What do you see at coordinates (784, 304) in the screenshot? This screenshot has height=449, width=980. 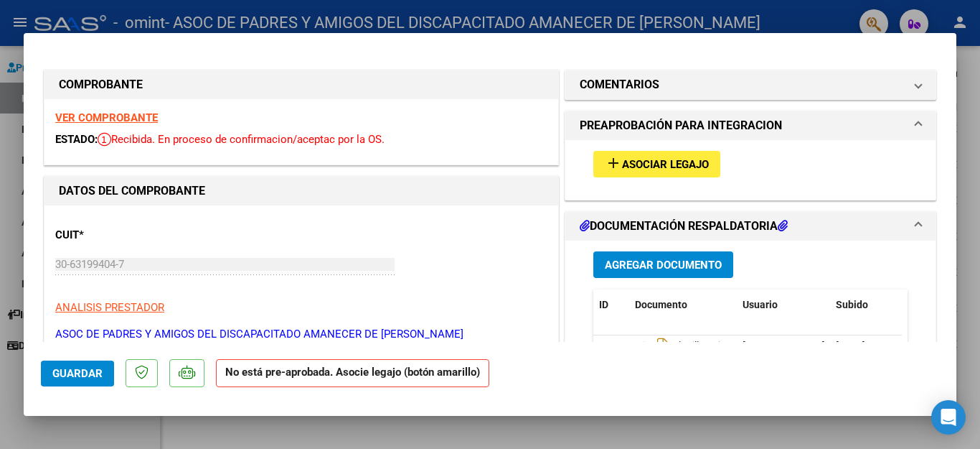 I see `datatable-header-cell: Usuario` at bounding box center [784, 304].